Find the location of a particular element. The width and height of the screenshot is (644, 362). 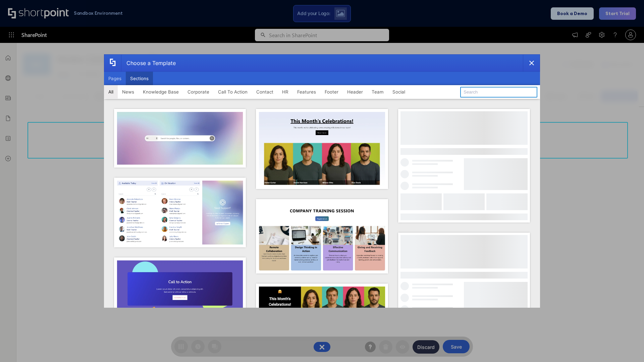

button: Social is located at coordinates (399, 92).